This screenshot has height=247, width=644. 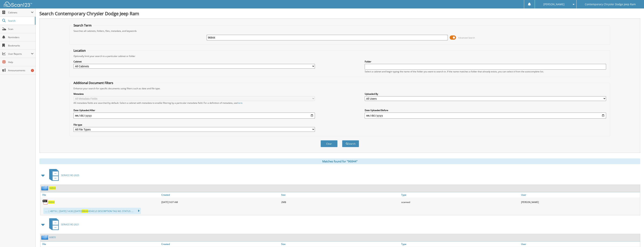 I want to click on input: start, so click(x=194, y=116).